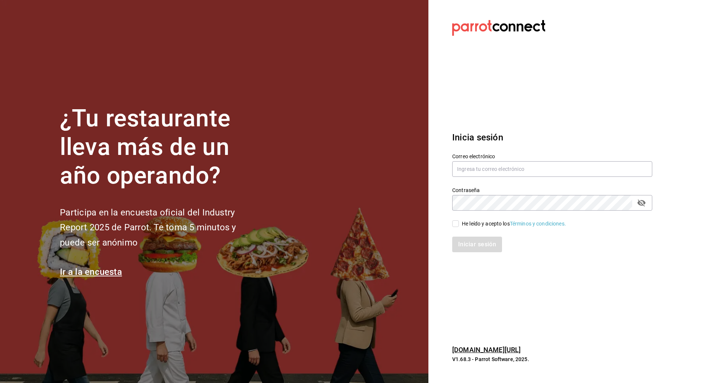 This screenshot has width=714, height=383. I want to click on h3: Inicia sesión, so click(552, 138).